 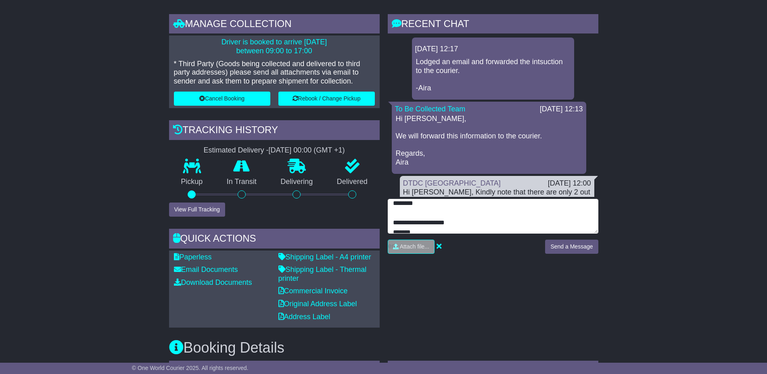 What do you see at coordinates (304, 317) in the screenshot?
I see `a: Address Label` at bounding box center [304, 317].